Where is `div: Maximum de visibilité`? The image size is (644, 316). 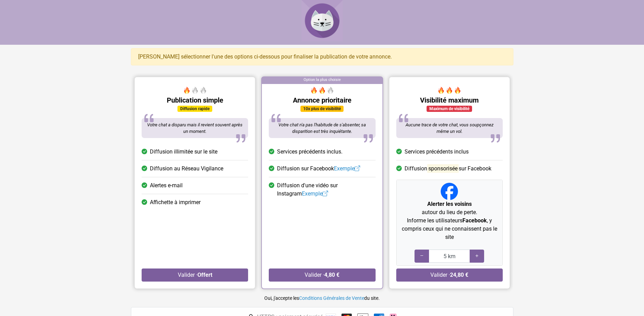
div: Maximum de visibilité is located at coordinates (450, 109).